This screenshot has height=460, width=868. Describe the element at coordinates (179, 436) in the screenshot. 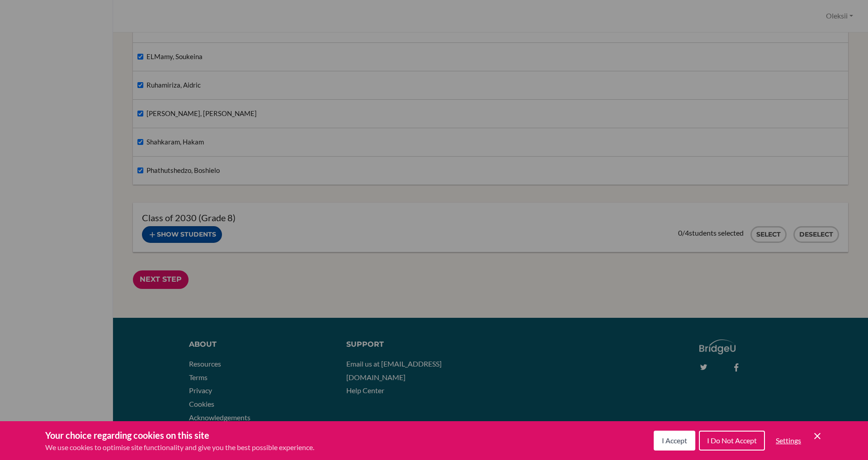

I see `h3: Your choice regarding cookies on this site` at that location.